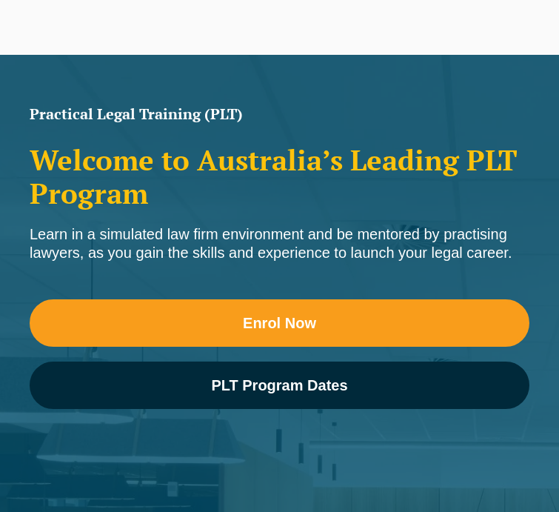 This screenshot has width=559, height=512. I want to click on a: Enrol Now, so click(279, 323).